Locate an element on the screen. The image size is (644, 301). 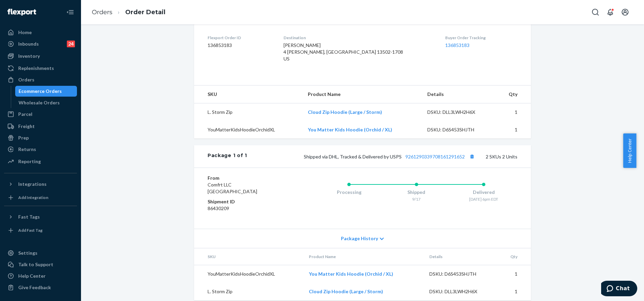
dt: Flexport Order ID is located at coordinates (240, 37).